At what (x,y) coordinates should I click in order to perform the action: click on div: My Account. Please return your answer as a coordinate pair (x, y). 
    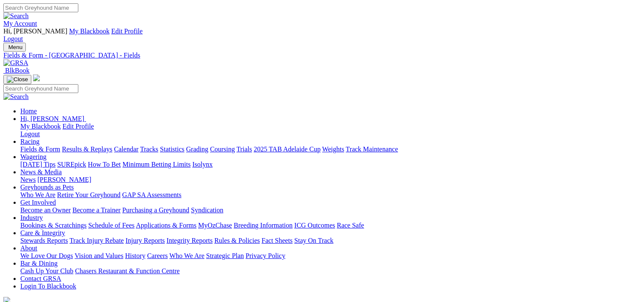
    Looking at the image, I should click on (322, 35).